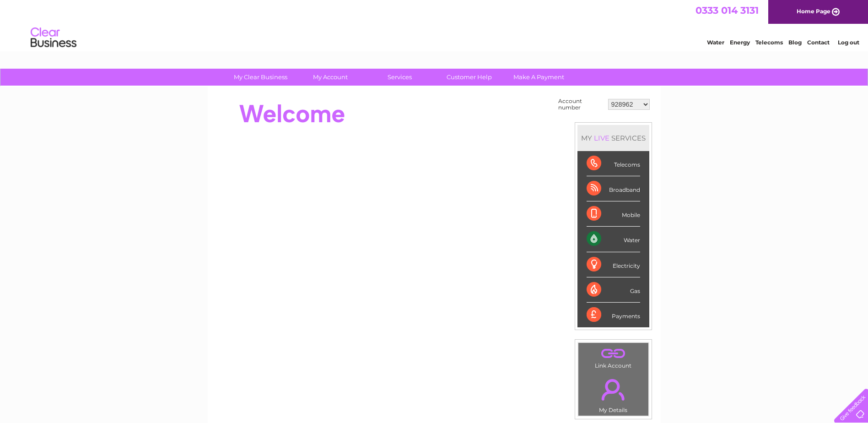  I want to click on a: Customer Help, so click(469, 77).